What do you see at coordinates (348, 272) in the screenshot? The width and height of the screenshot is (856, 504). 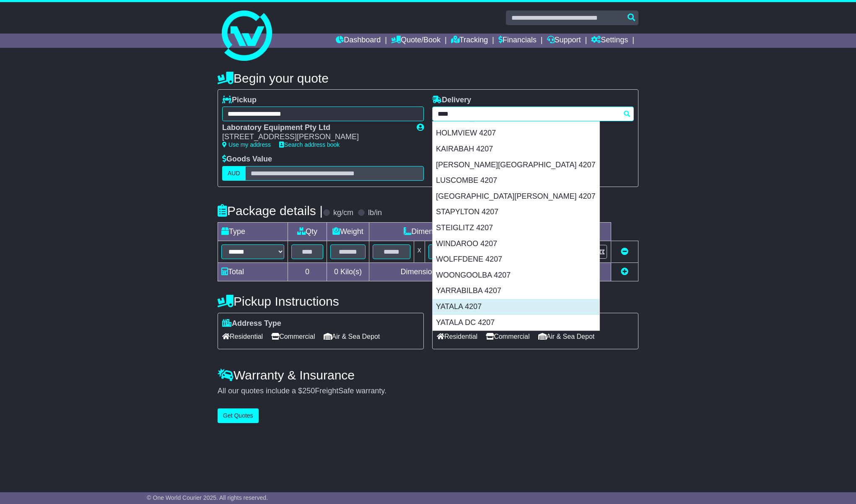 I see `td: Kilo(s)` at bounding box center [348, 272].